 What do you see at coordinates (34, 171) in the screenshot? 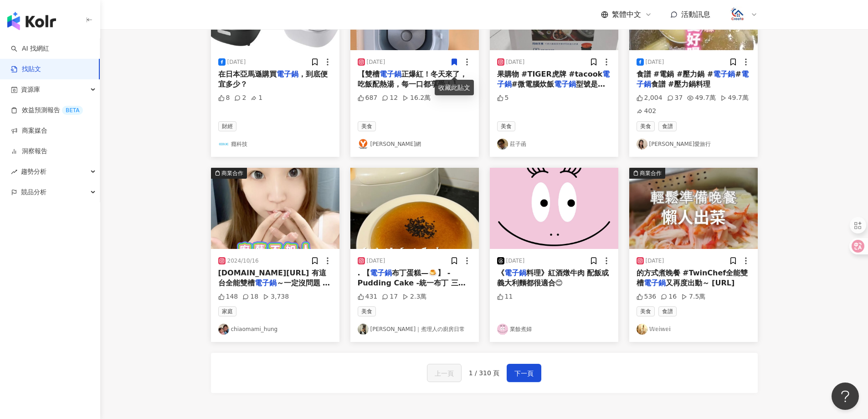
I see `span: 趨勢分析` at bounding box center [34, 171].